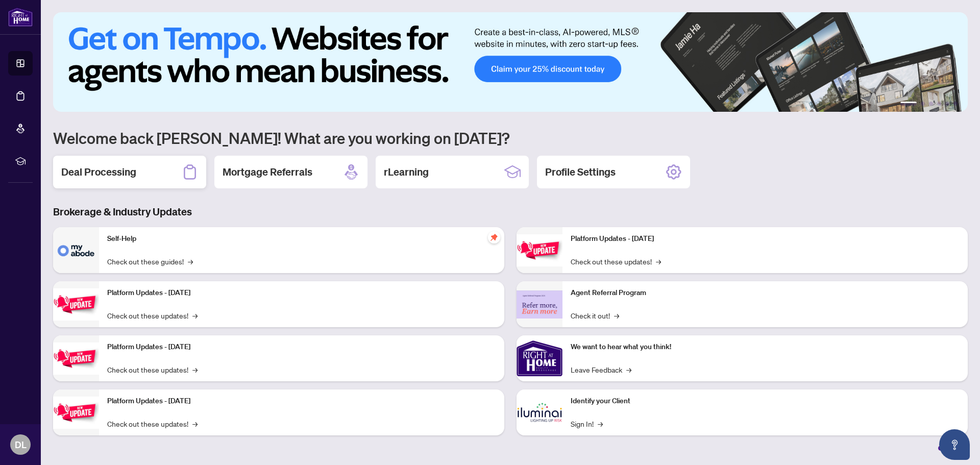  What do you see at coordinates (939, 103) in the screenshot?
I see `button: 4` at bounding box center [939, 103].